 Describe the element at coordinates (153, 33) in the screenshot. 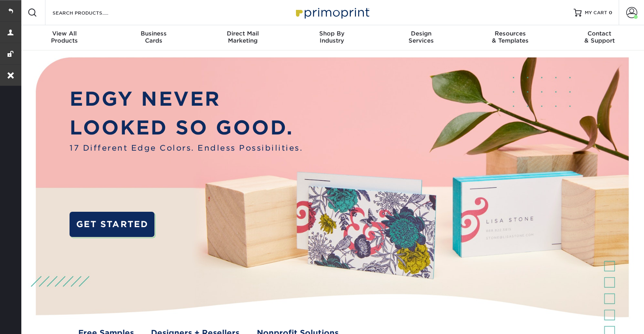

I see `span: Business` at that location.